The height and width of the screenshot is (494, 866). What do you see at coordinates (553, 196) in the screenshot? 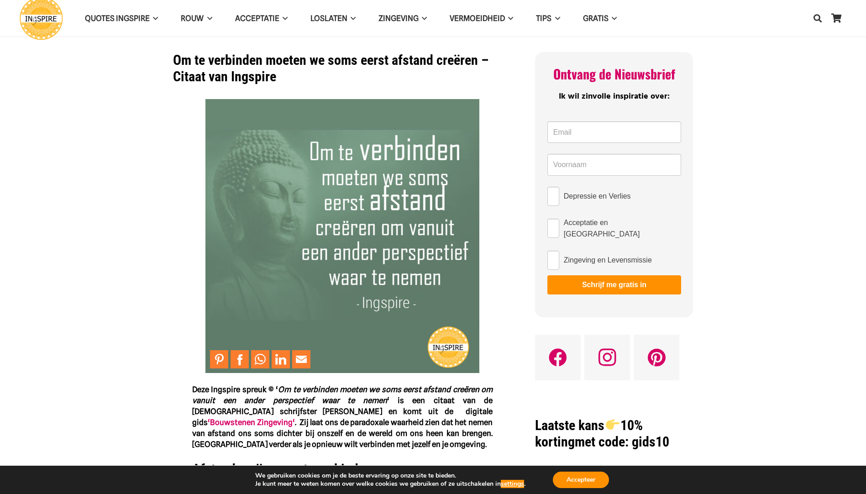
I see `input: Depressie en Verlies` at bounding box center [553, 196].